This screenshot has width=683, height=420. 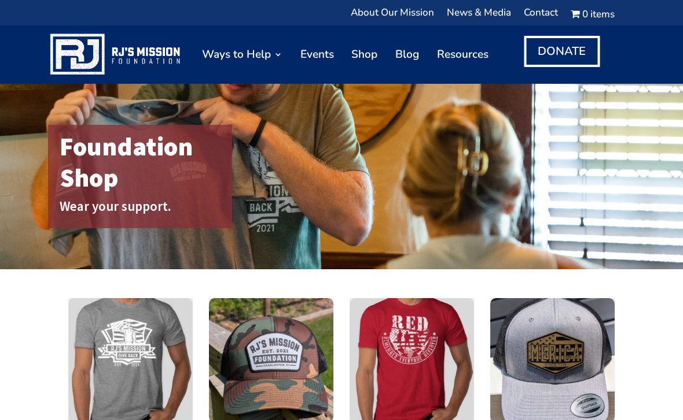 What do you see at coordinates (55, 161) in the screenshot?
I see `span: Supportive Individual` at bounding box center [55, 161].